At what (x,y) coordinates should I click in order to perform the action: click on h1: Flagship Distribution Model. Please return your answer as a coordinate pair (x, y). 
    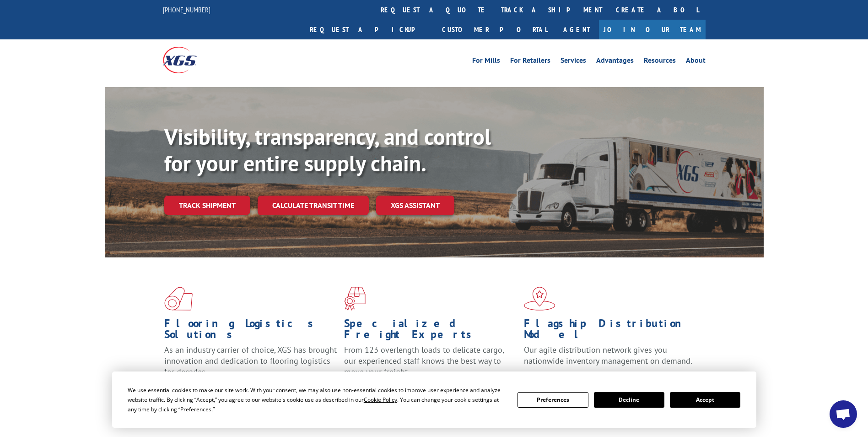
    Looking at the image, I should click on (610, 331).